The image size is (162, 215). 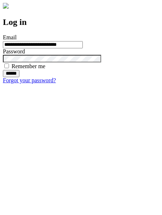 I want to click on h2: Log in, so click(x=81, y=22).